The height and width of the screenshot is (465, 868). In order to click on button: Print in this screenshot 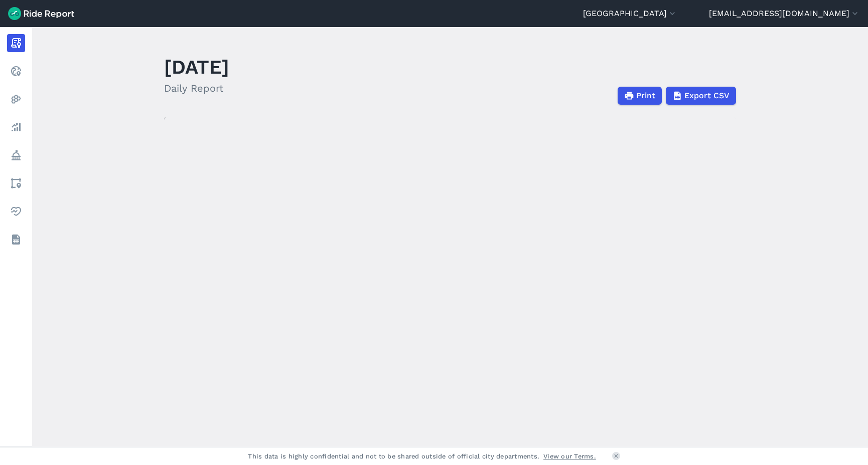, I will do `click(639, 96)`.